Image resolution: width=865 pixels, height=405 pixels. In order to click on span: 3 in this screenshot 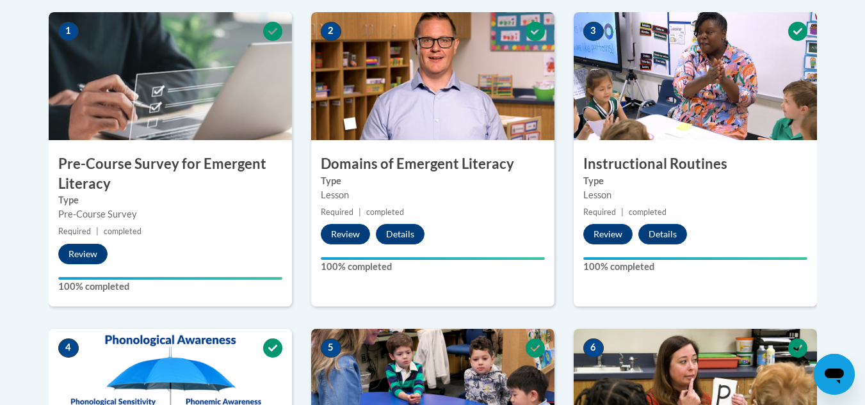, I will do `click(593, 31)`.